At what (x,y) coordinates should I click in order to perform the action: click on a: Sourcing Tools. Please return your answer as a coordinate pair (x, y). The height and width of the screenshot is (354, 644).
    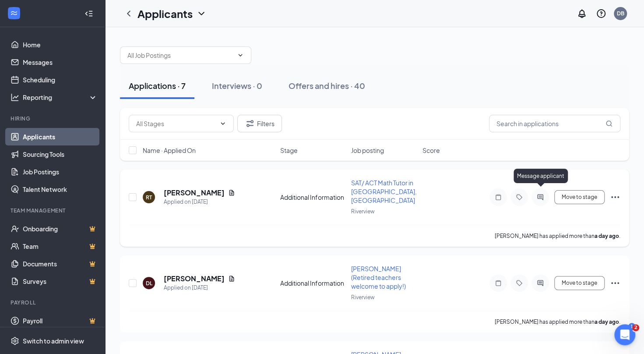
    Looking at the image, I should click on (60, 154).